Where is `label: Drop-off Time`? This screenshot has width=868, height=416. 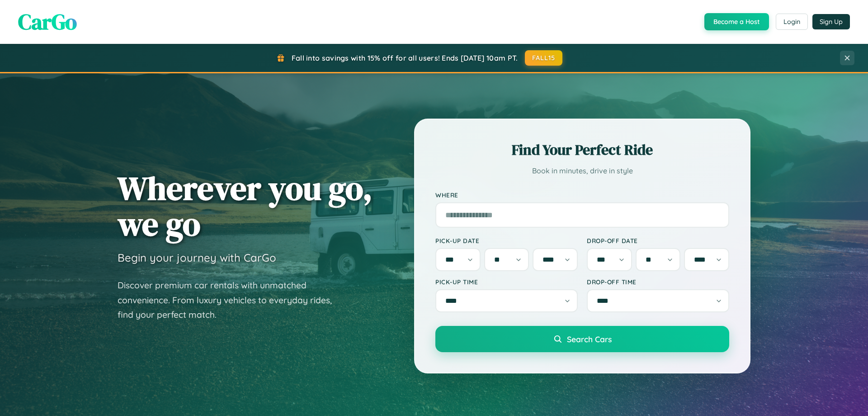
label: Drop-off Time is located at coordinates (658, 282).